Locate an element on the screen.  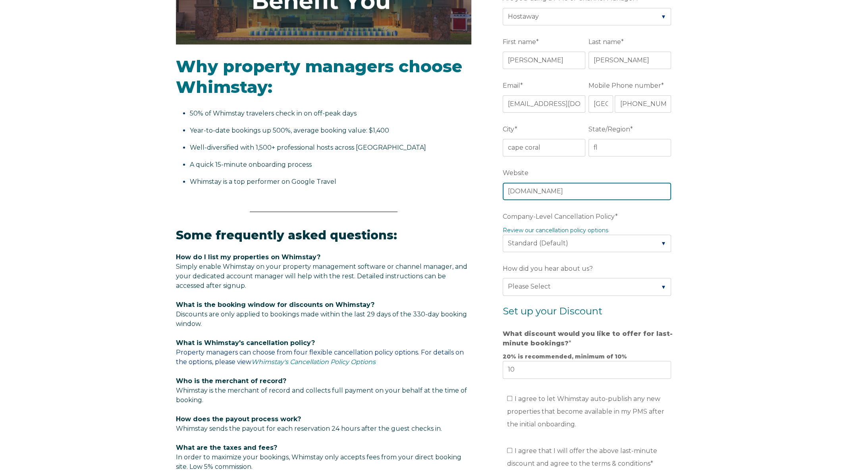
span: How did you hear about us? is located at coordinates (548, 268).